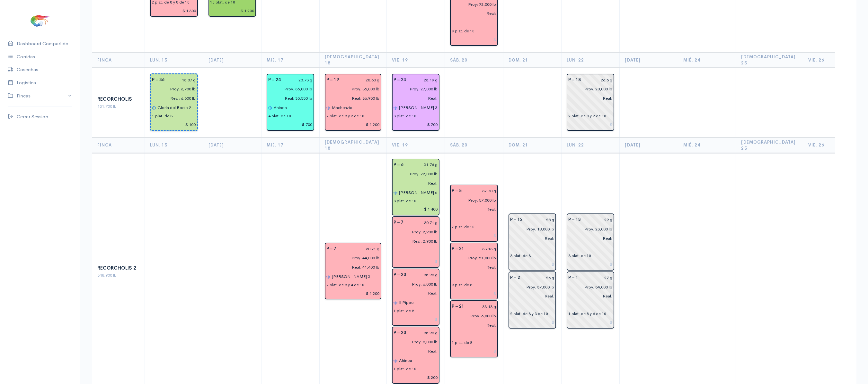 The width and height of the screenshot is (868, 384). I want to click on div: 9 plat. de 10, so click(463, 31).